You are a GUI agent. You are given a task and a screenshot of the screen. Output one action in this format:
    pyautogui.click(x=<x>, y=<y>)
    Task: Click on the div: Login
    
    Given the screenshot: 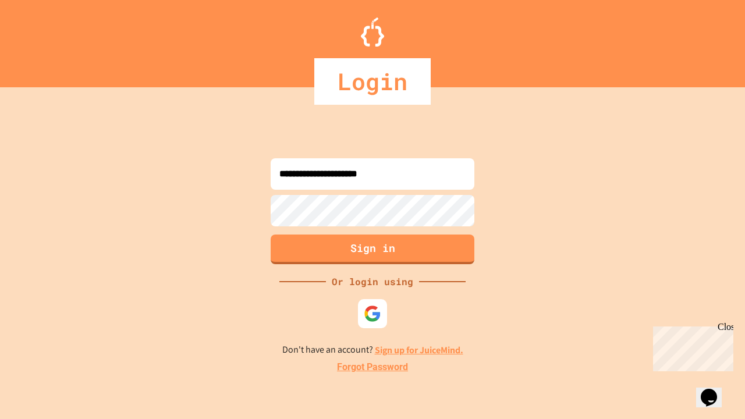 What is the action you would take?
    pyautogui.click(x=373, y=82)
    